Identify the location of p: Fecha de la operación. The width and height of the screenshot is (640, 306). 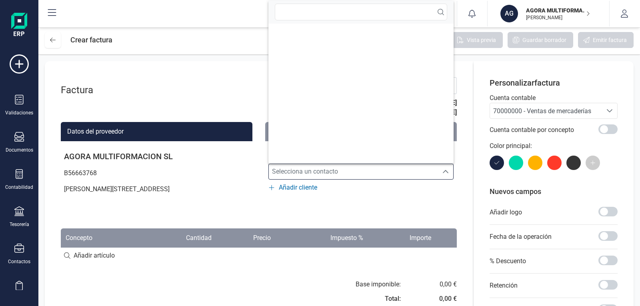
(520, 237).